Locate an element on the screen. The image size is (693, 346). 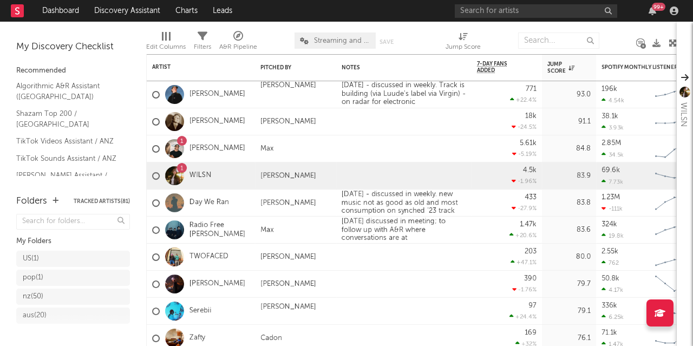
div: 169 is located at coordinates (531, 332).